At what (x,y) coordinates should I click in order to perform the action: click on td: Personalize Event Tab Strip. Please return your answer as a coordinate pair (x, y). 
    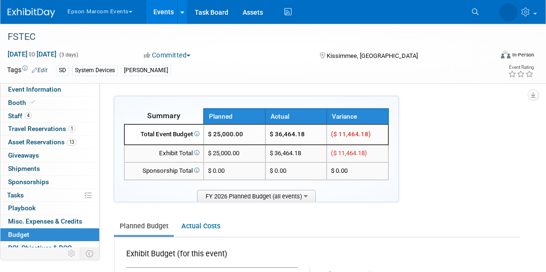
    Looking at the image, I should click on (72, 253).